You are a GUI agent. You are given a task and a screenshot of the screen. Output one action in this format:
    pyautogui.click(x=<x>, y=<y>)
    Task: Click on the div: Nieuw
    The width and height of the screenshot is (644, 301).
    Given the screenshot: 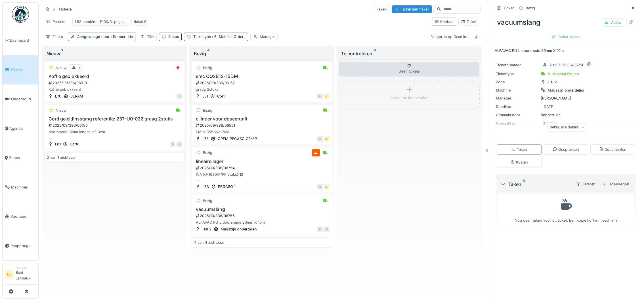 What is the action you would take?
    pyautogui.click(x=115, y=53)
    